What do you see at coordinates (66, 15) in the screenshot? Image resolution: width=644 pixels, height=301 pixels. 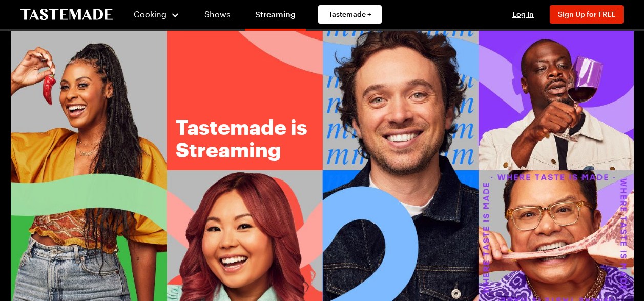 I see `a: To Tastemade Home Page` at bounding box center [66, 15].